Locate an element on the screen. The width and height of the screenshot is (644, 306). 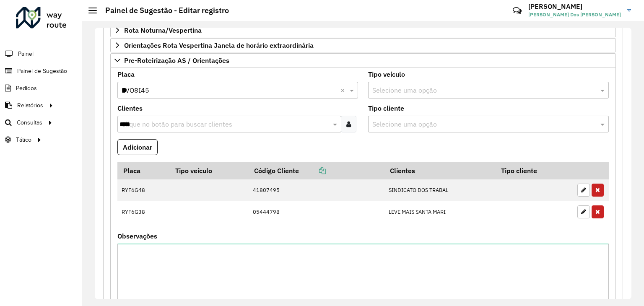
label: Observações is located at coordinates (137, 236).